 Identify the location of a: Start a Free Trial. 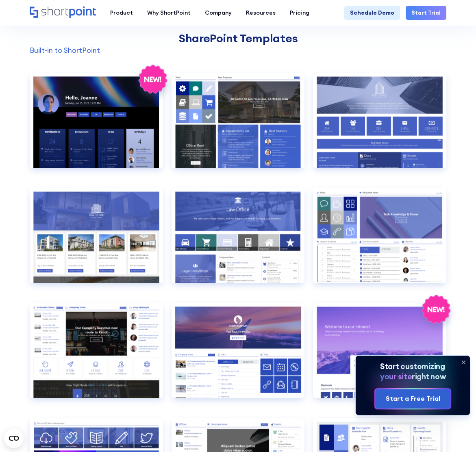
(412, 398).